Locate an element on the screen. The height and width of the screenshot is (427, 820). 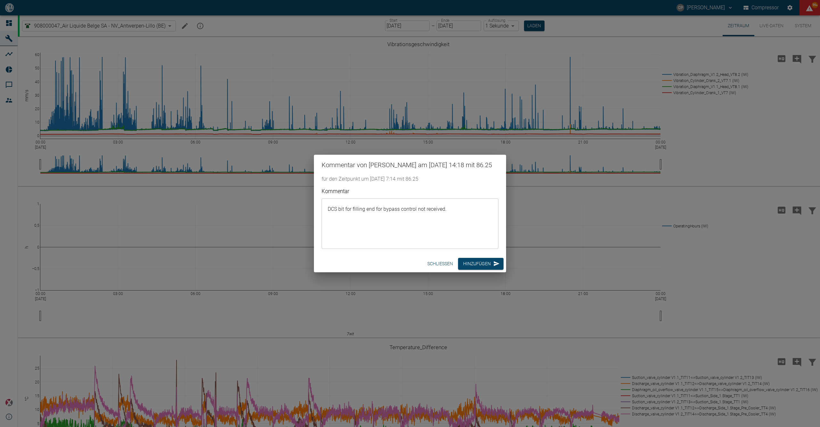
button: Hinzufügen is located at coordinates (481, 264).